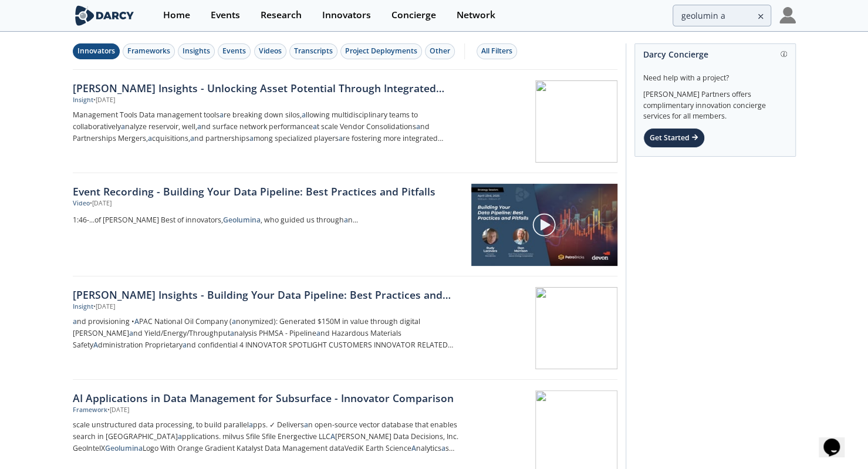 The height and width of the screenshot is (469, 868). I want to click on div: Videos, so click(270, 51).